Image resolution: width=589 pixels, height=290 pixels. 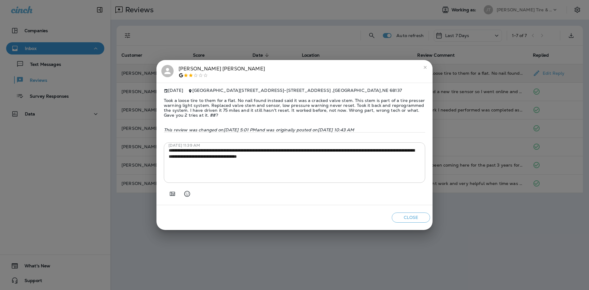 What do you see at coordinates (425, 67) in the screenshot?
I see `button: close` at bounding box center [425, 67].